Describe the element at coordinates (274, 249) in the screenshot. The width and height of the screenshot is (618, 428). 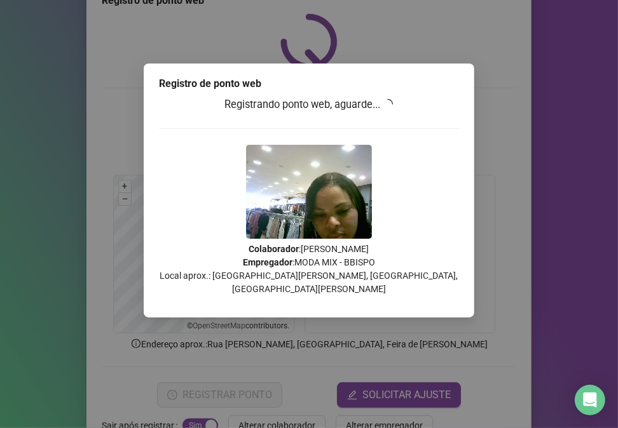
I see `strong: Colaborador` at that location.